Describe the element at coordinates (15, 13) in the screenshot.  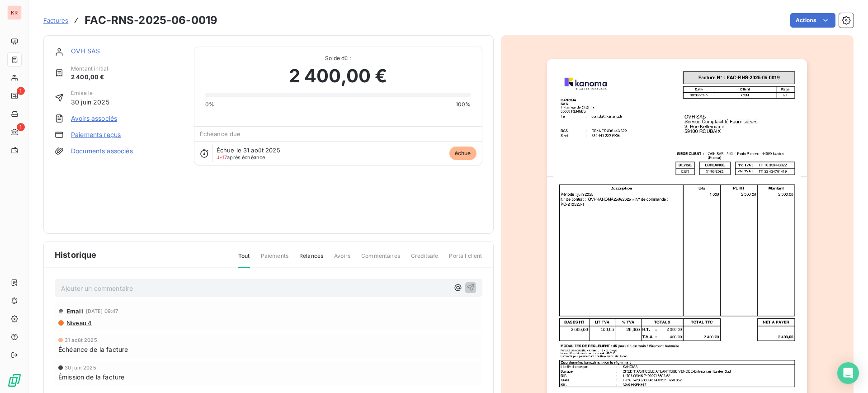
I see `div: KR` at that location.